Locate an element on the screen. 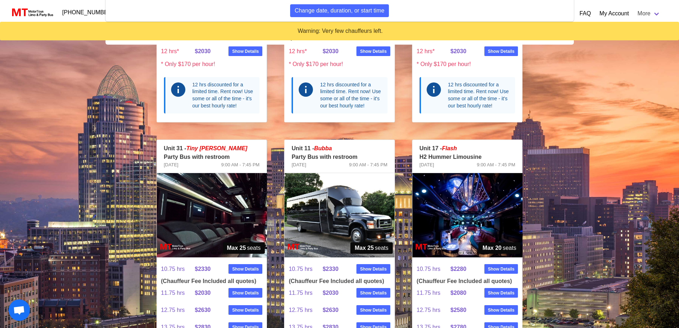  span: Change date, duration, or start time is located at coordinates (340, 11).